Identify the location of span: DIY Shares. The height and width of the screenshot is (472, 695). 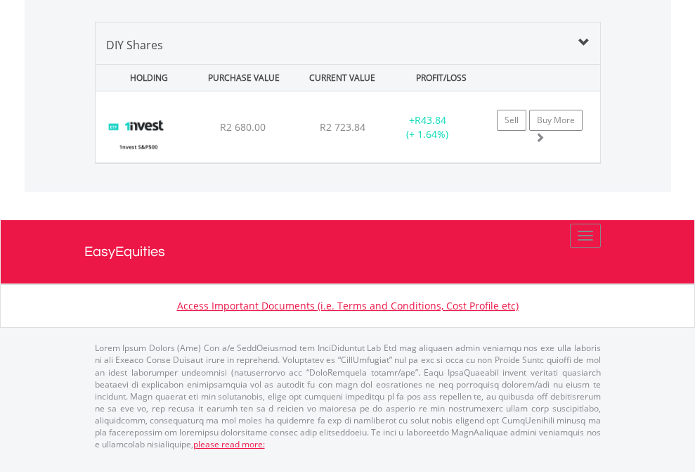
(134, 45).